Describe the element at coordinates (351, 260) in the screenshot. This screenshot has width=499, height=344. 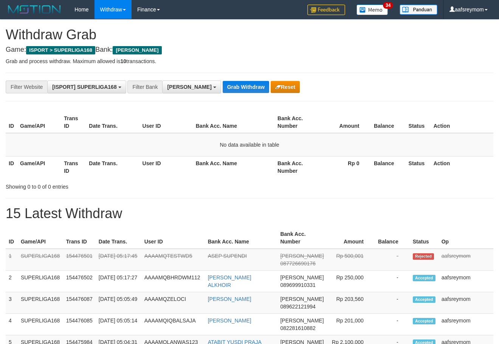
I see `td: Rp 500,001` at that location.